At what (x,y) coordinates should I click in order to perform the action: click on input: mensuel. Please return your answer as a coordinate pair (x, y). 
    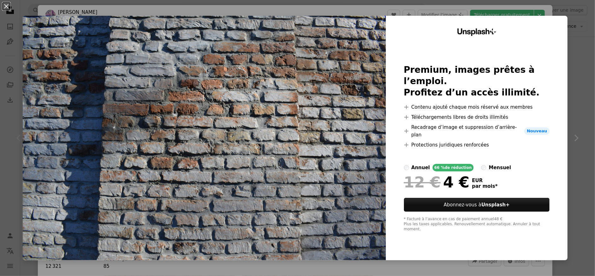
    Looking at the image, I should click on (484, 168).